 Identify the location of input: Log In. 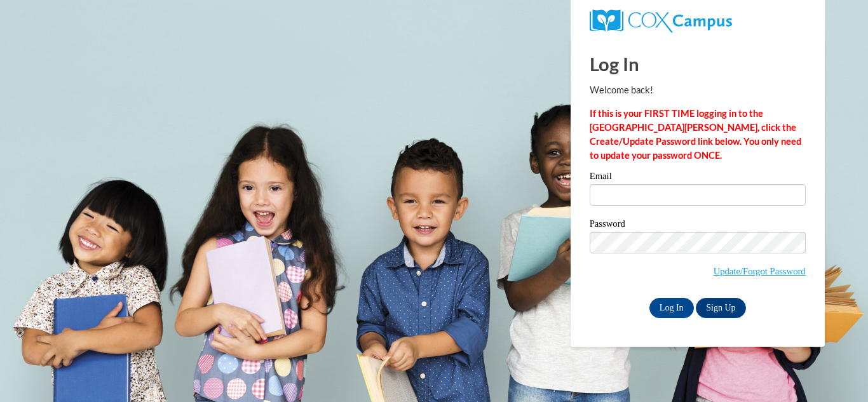
(671, 308).